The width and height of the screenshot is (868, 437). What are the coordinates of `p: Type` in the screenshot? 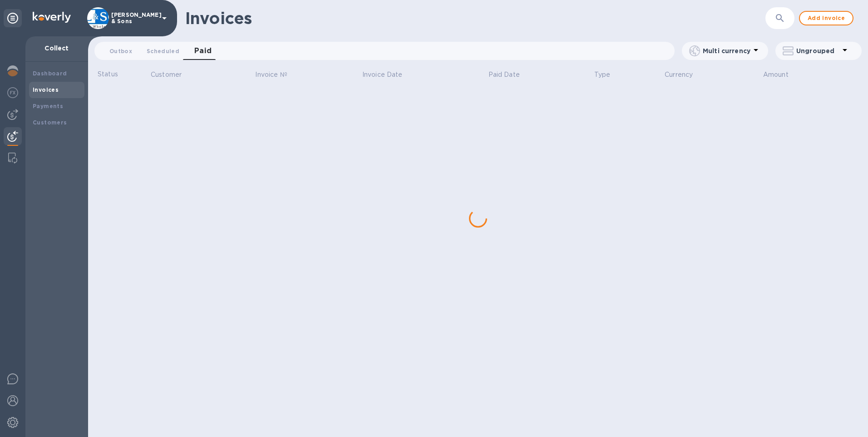 It's located at (603, 74).